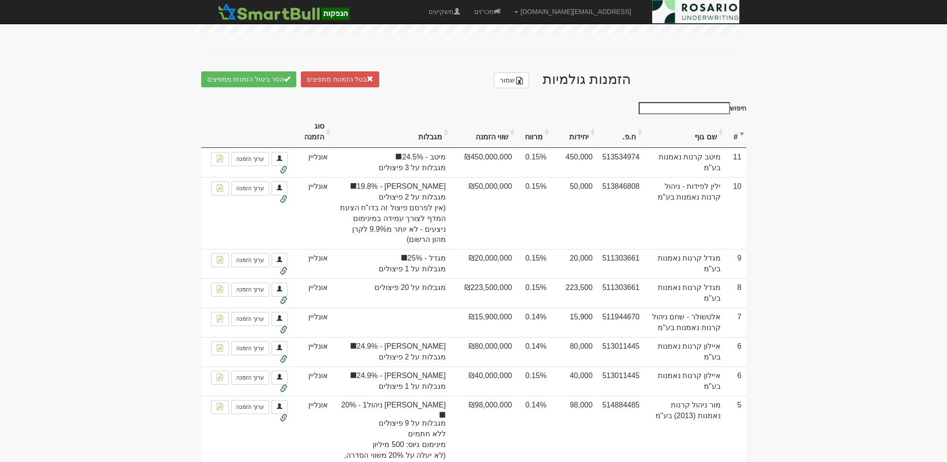 This screenshot has height=462, width=947. What do you see at coordinates (736, 162) in the screenshot?
I see `td: 11` at bounding box center [736, 162].